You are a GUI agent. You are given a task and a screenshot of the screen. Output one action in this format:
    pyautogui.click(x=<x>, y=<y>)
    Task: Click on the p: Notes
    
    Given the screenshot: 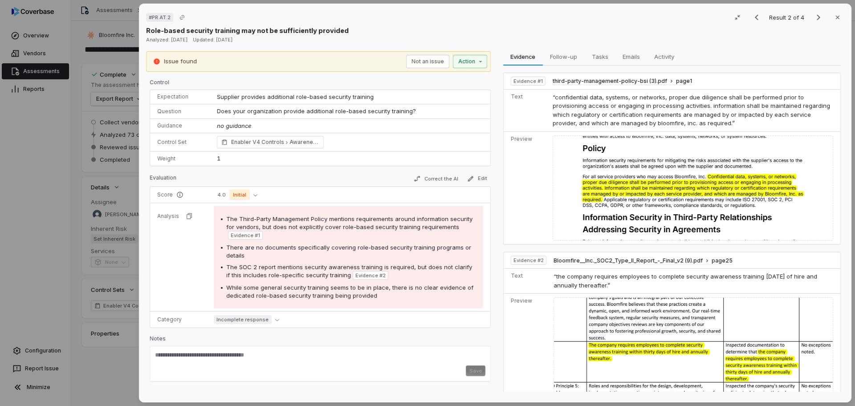 What is the action you would take?
    pyautogui.click(x=320, y=340)
    